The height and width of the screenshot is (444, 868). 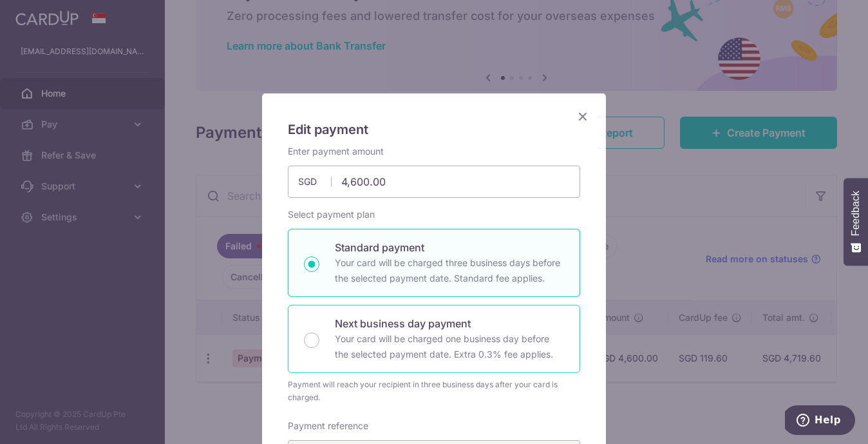 What do you see at coordinates (450, 271) in the screenshot?
I see `p: Your card will be charged three business days before the selected payment date. Standard fee appl...` at bounding box center [450, 271].